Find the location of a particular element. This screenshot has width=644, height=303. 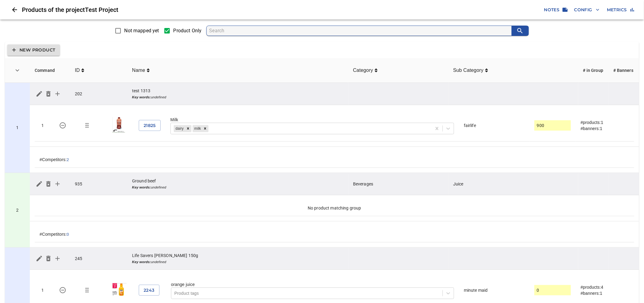

button: search is located at coordinates (520, 31).